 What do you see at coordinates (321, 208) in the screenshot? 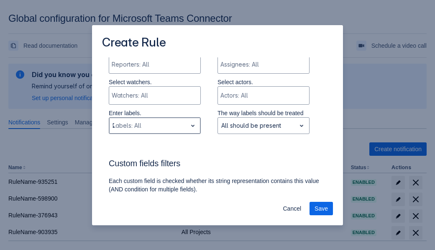
I see `span: Save` at bounding box center [321, 208].